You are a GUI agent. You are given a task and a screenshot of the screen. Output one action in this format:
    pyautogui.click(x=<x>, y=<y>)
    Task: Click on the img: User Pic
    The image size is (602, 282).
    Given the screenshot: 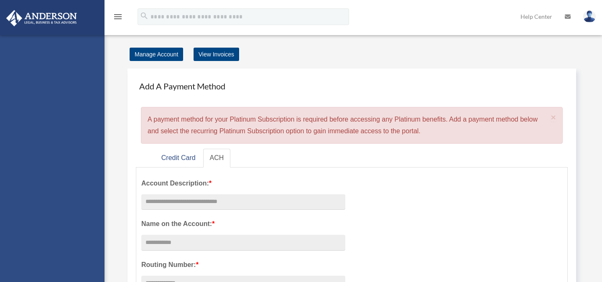 What is the action you would take?
    pyautogui.click(x=589, y=16)
    